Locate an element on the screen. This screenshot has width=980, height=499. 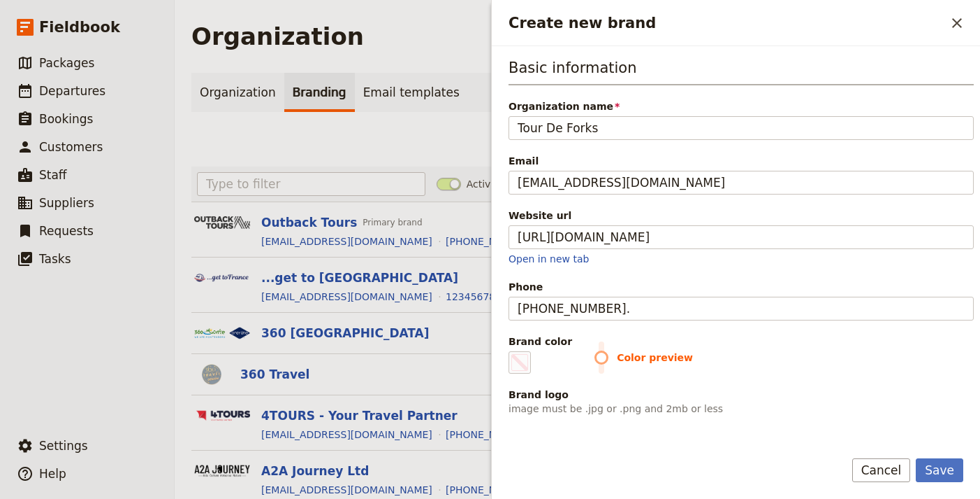
div: Phone is located at coordinates (741, 286).